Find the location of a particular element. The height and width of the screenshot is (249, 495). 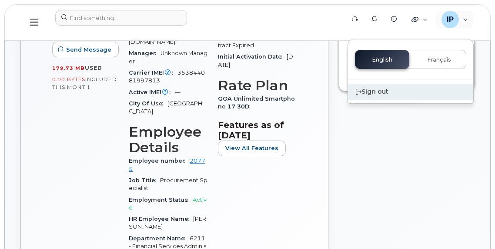

span: Carrier IMEI is located at coordinates (153, 73).